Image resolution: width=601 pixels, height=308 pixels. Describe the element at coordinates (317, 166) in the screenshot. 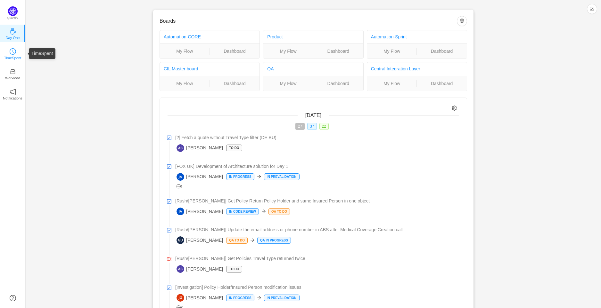

I see `a: [FOX UK] Development of Architecture solution for Day 1` at that location.